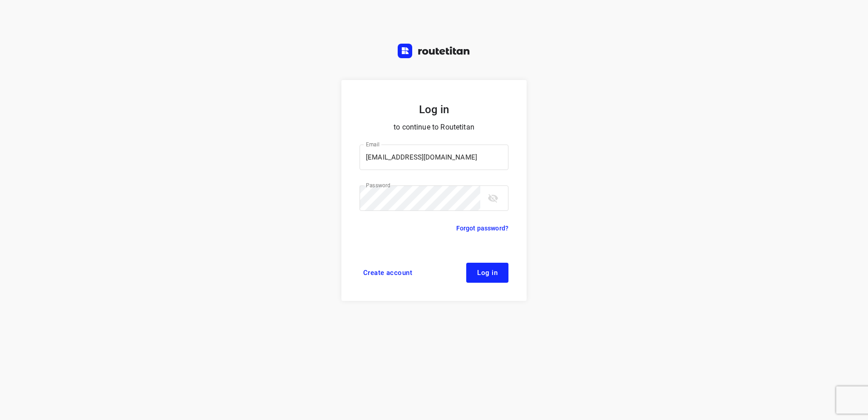 This screenshot has width=868, height=420. Describe the element at coordinates (388, 273) in the screenshot. I see `span: Create account` at that location.